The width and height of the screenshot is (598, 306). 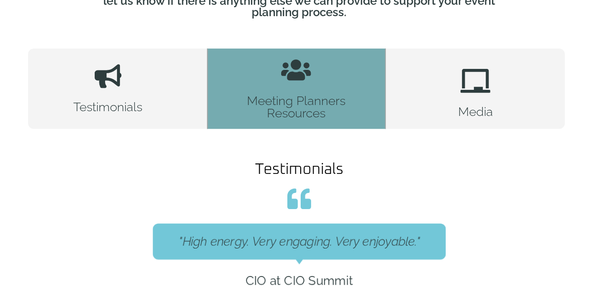 What do you see at coordinates (299, 242) in the screenshot?
I see `div: "High energy. Very engaging. Very enjoyable."` at bounding box center [299, 242].